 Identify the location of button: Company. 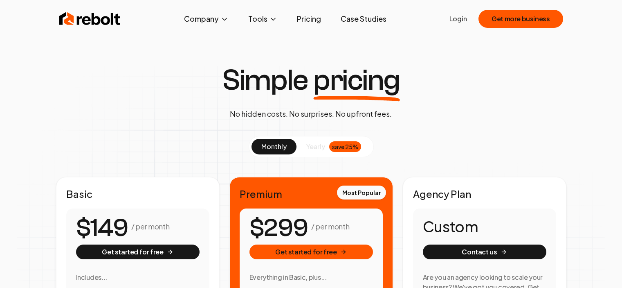
(206, 19).